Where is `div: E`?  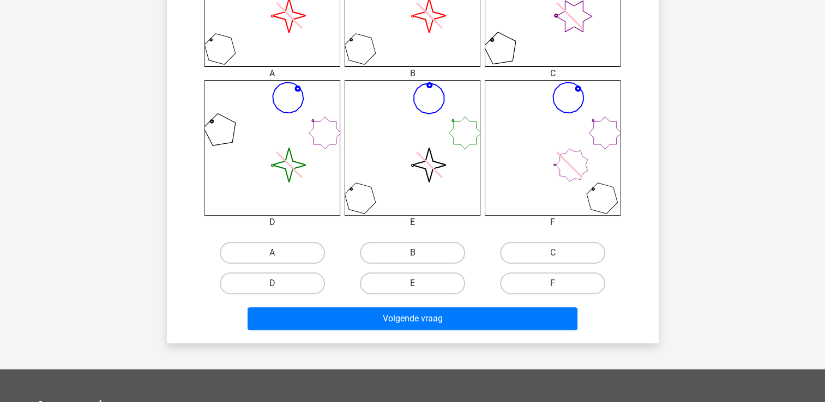 div: E is located at coordinates (412, 222).